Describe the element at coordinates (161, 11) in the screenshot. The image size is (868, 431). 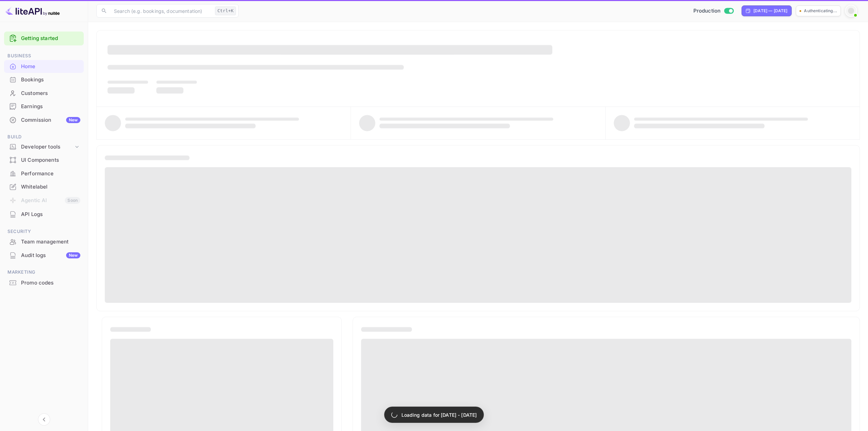
I see `input: Search (e.g. bookings, documentation)` at that location.